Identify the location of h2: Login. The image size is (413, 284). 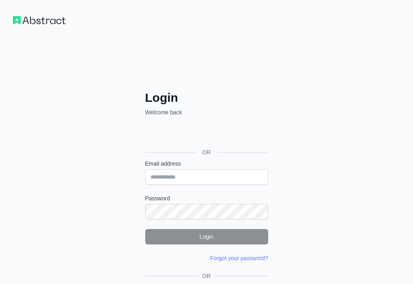
(207, 98).